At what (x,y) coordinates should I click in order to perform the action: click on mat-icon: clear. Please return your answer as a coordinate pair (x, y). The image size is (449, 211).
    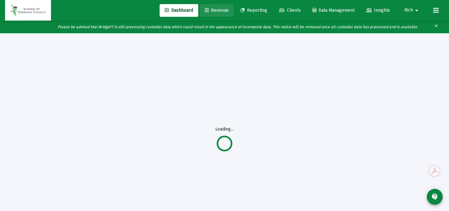
    Looking at the image, I should click on (436, 27).